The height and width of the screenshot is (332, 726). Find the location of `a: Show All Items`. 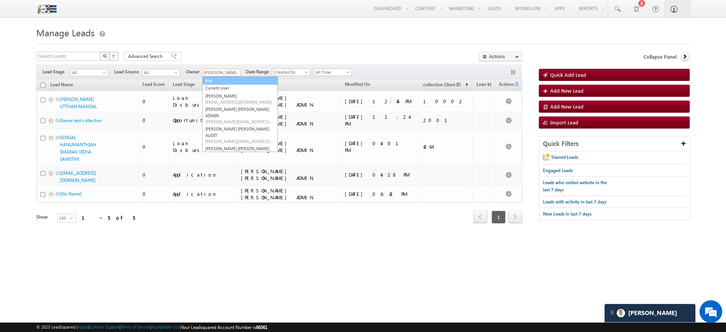

a: Show All Items is located at coordinates (235, 73).